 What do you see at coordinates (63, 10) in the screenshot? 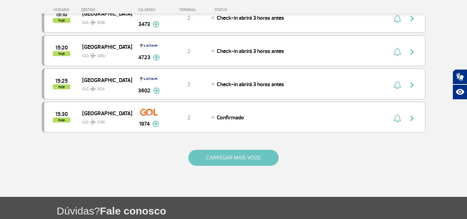
I see `div: HORÁRIO` at bounding box center [63, 10].